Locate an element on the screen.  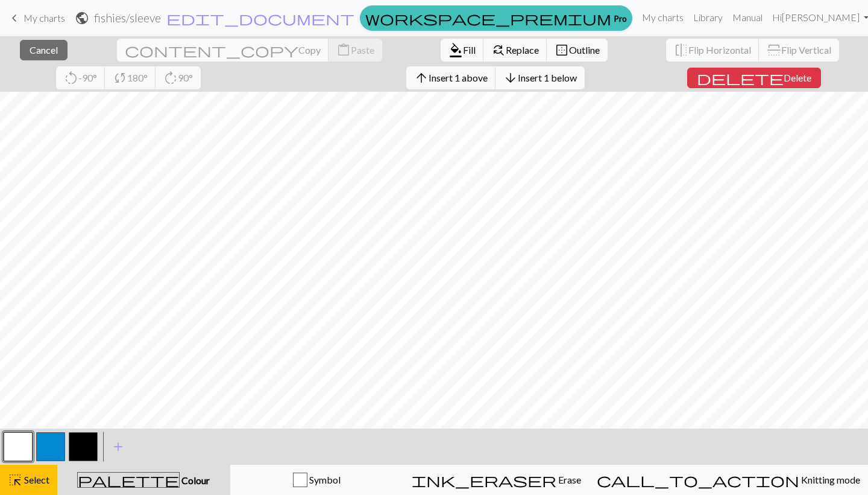
button: Delete is located at coordinates (754, 78).